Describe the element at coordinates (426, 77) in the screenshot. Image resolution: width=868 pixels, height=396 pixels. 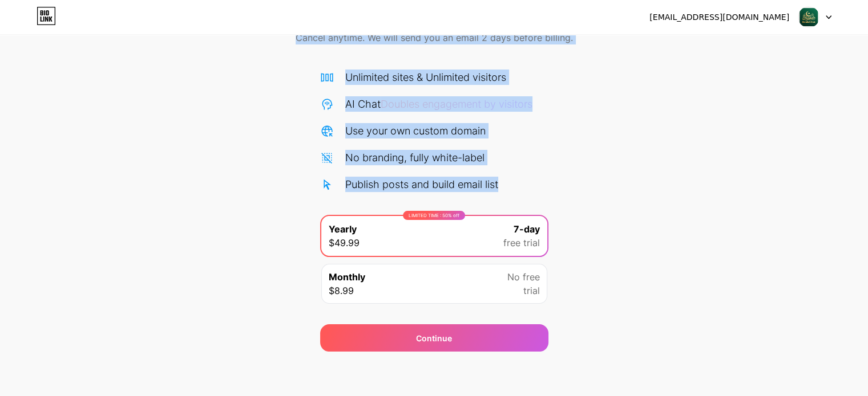
I see `div: Unlimited sites & Unlimited visitors` at that location.